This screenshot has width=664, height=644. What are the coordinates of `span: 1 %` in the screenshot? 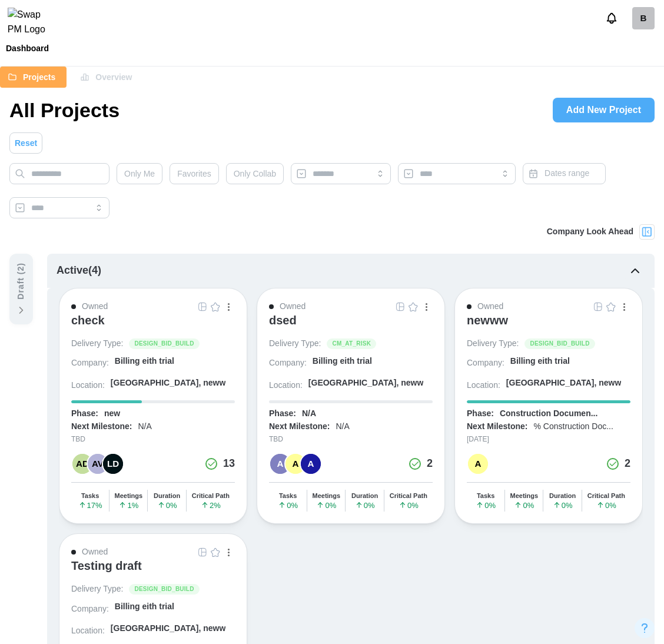 It's located at (128, 505).